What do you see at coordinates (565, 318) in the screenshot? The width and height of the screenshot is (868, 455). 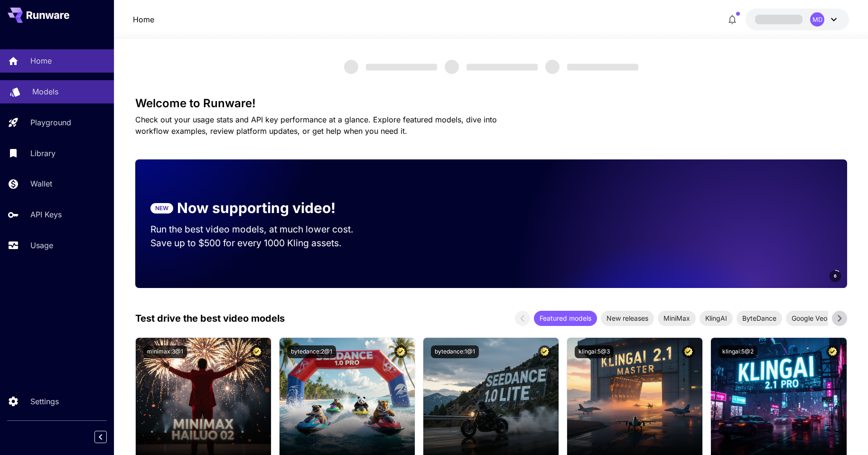 I see `div: Featured models` at bounding box center [565, 318].